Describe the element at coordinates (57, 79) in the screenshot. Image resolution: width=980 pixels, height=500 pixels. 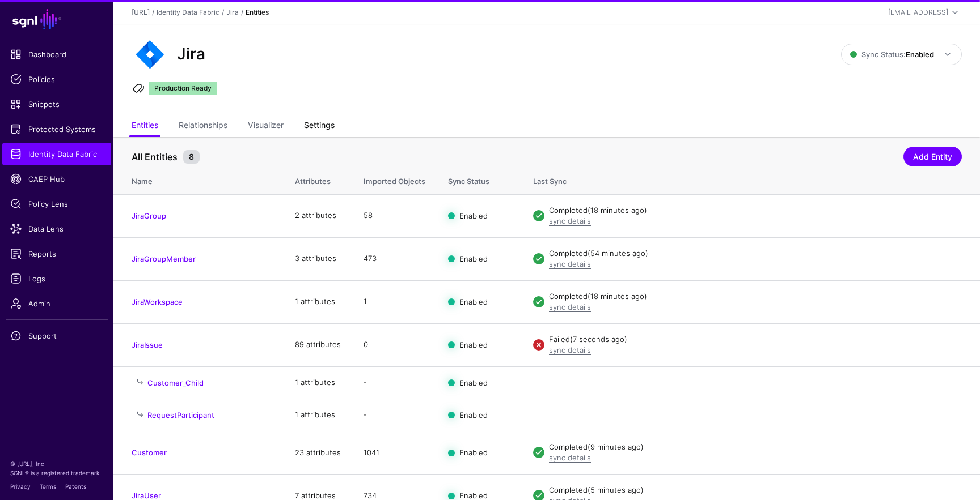
I see `a: Policies` at that location.